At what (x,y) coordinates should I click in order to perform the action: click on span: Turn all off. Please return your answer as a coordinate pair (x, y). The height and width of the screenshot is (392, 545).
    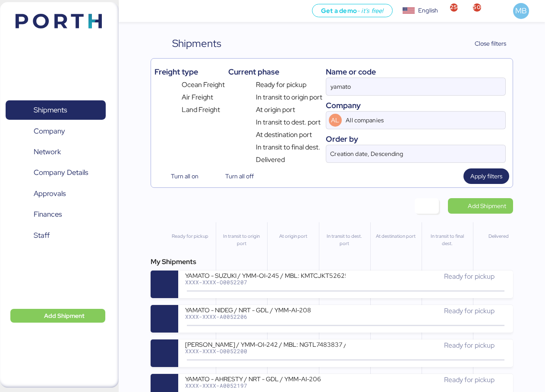
    Looking at the image, I should click on (240, 176).